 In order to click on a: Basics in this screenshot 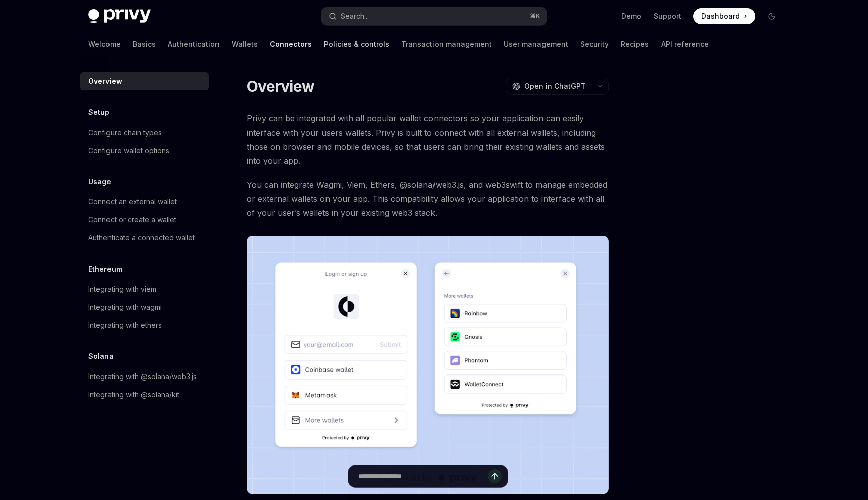, I will do `click(144, 44)`.